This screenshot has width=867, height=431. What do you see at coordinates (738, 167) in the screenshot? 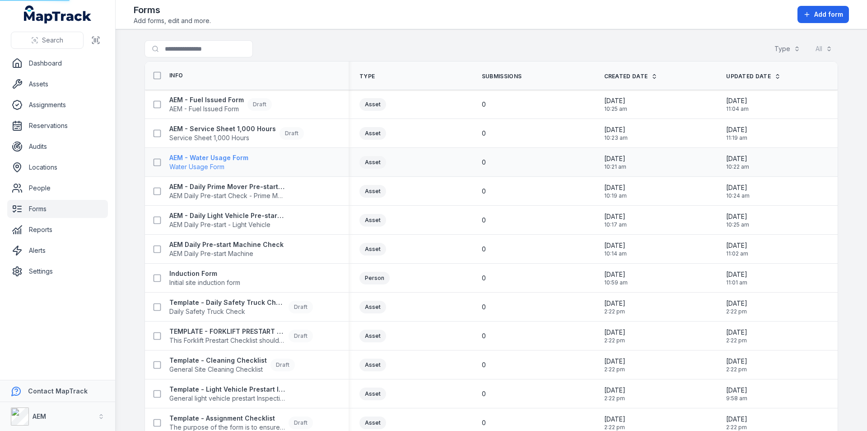
I see `span: 10:22 am` at bounding box center [738, 167].